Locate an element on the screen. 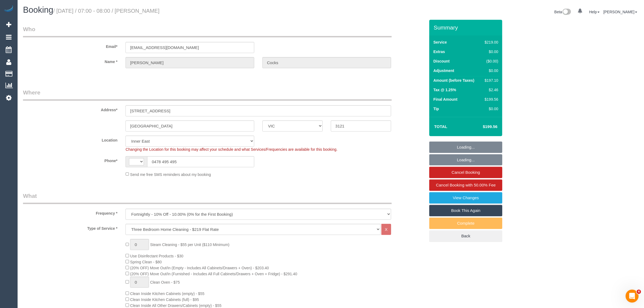  label: Extras is located at coordinates (439, 51).